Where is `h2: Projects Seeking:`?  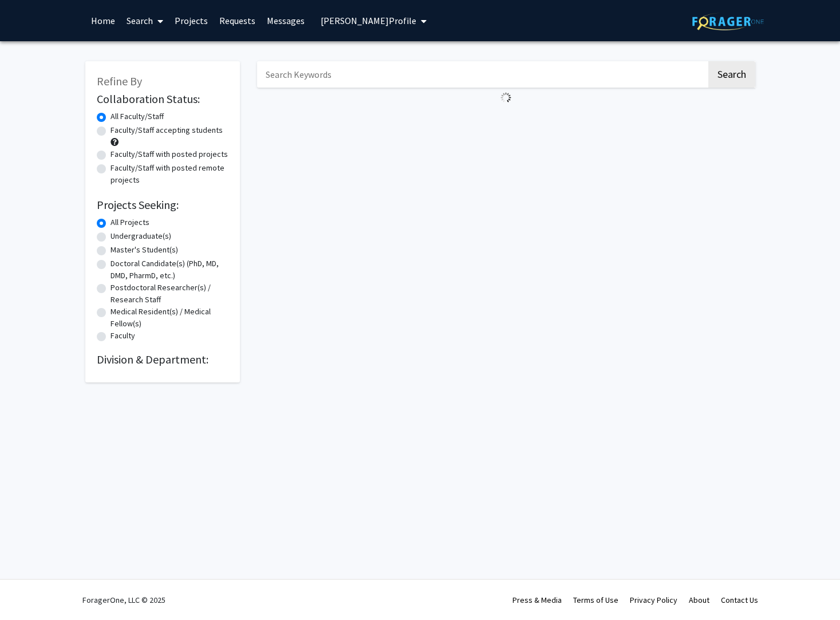
h2: Projects Seeking: is located at coordinates (162, 205).